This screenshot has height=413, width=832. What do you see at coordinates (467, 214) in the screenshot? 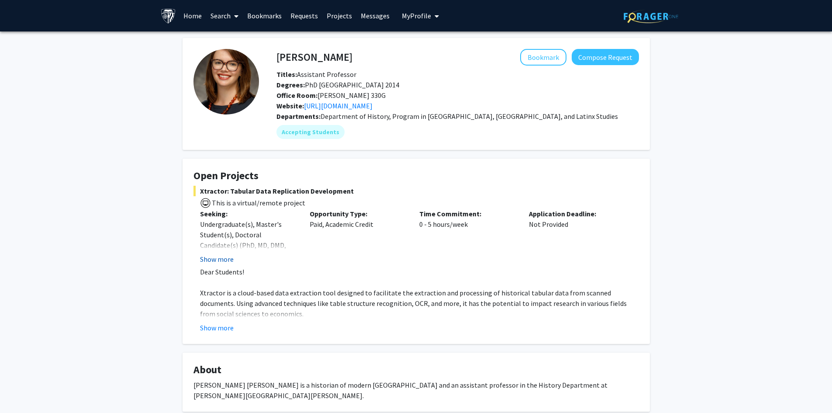
I see `p: Time Commitment:` at bounding box center [467, 214].